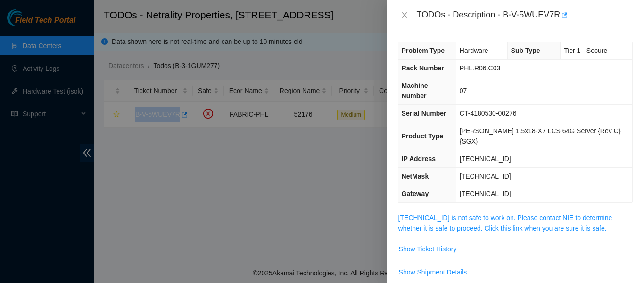 The height and width of the screenshot is (283, 644). What do you see at coordinates (463, 91) in the screenshot?
I see `span: 07` at bounding box center [463, 91].